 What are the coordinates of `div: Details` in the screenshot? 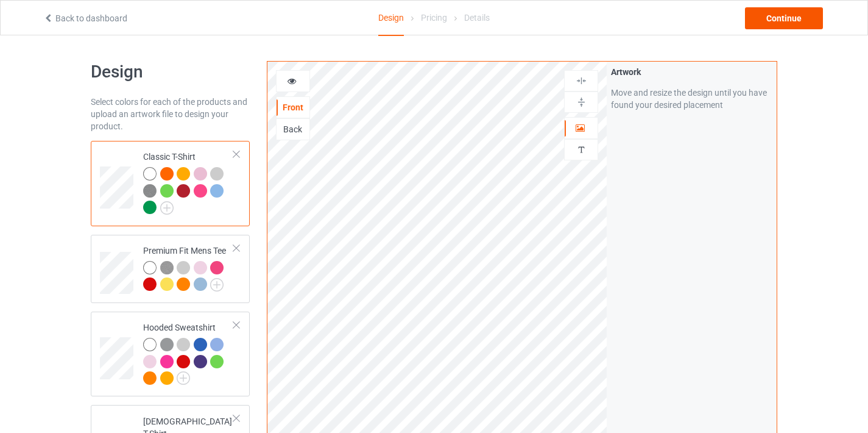 It's located at (476, 17).